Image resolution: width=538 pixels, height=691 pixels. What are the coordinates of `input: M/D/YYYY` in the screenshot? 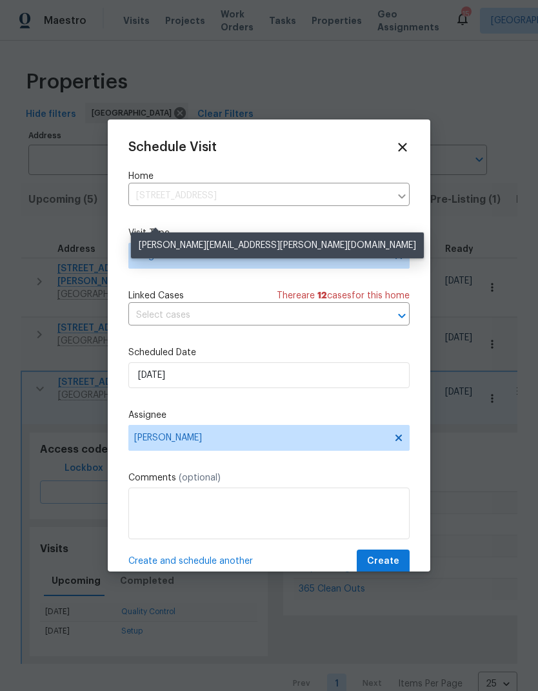 It's located at (269, 375).